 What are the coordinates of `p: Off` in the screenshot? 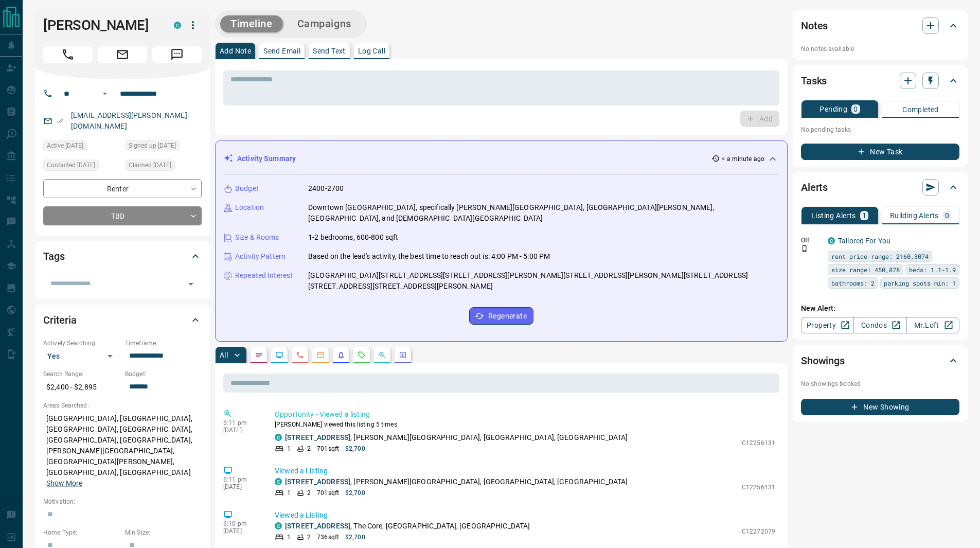 It's located at (811, 241).